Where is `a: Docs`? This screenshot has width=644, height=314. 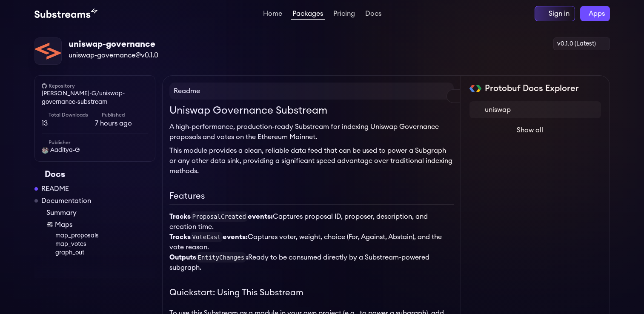 a: Docs is located at coordinates (373, 15).